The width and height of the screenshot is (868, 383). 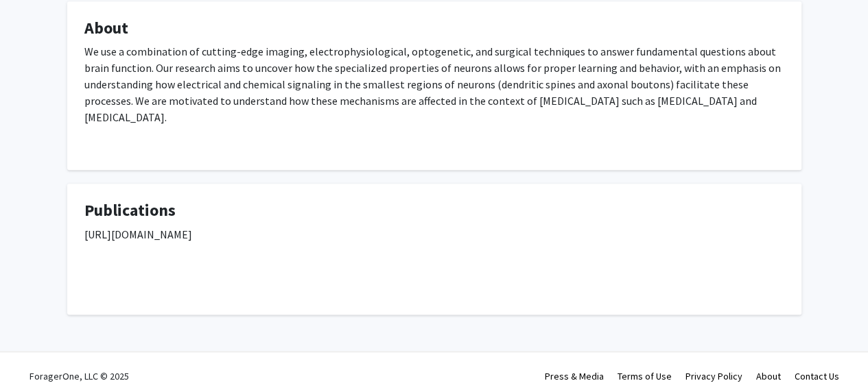 I want to click on a: Contact Us, so click(x=817, y=377).